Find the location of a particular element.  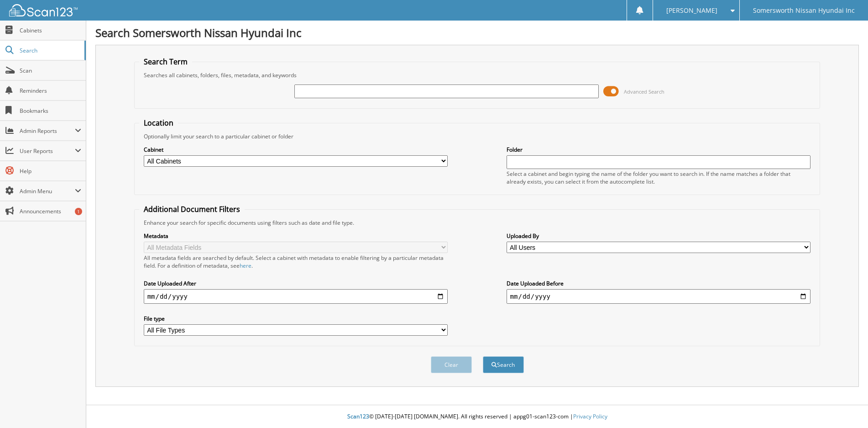

div: Optionally limit your search to a particular cabinet or folder is located at coordinates (477, 136).